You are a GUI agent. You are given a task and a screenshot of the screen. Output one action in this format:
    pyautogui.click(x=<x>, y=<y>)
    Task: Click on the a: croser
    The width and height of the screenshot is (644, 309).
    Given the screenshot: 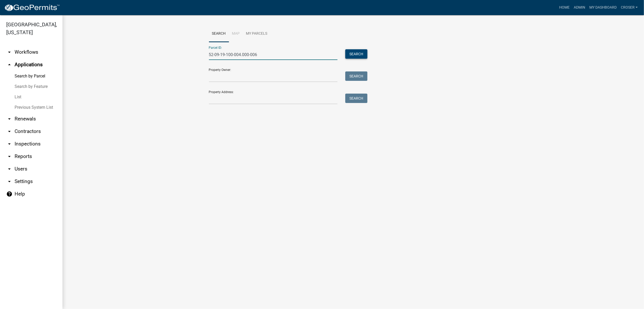 What is the action you would take?
    pyautogui.click(x=629, y=7)
    